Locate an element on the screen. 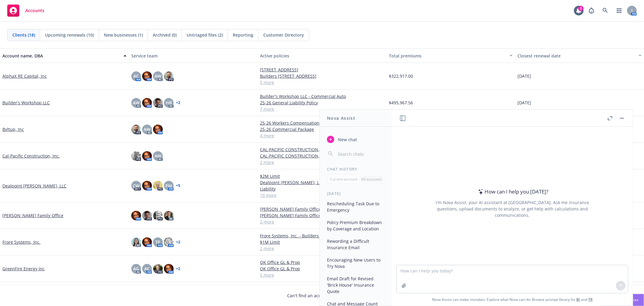 Image resolution: width=644 pixels, height=306 pixels. a: TR is located at coordinates (590, 299).